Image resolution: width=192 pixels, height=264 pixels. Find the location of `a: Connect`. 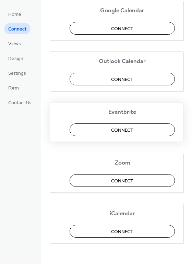

a: Connect is located at coordinates (17, 28).